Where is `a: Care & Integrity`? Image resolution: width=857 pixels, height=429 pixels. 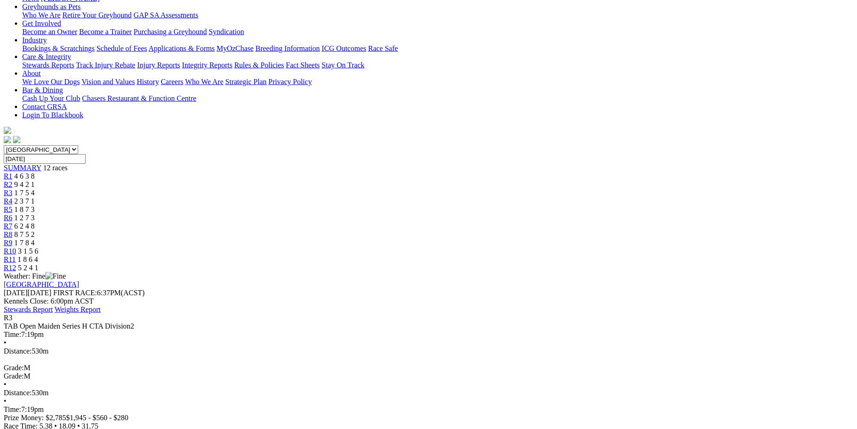
a: Care & Integrity is located at coordinates (47, 56).